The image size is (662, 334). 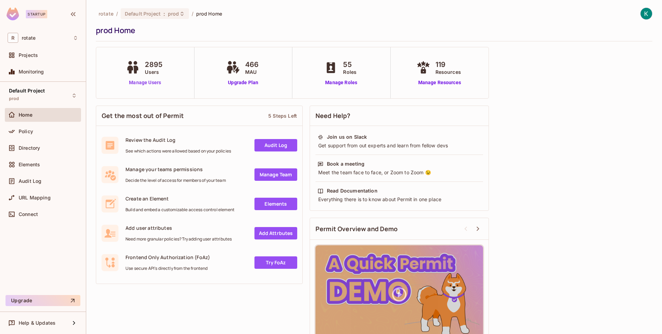 I want to click on span: Permit Overview and Demo, so click(x=357, y=229).